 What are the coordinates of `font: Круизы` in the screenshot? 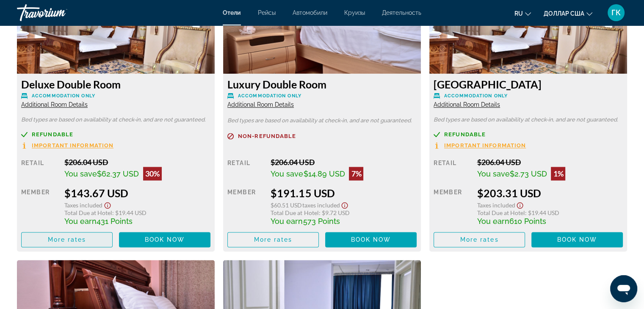 It's located at (354, 12).